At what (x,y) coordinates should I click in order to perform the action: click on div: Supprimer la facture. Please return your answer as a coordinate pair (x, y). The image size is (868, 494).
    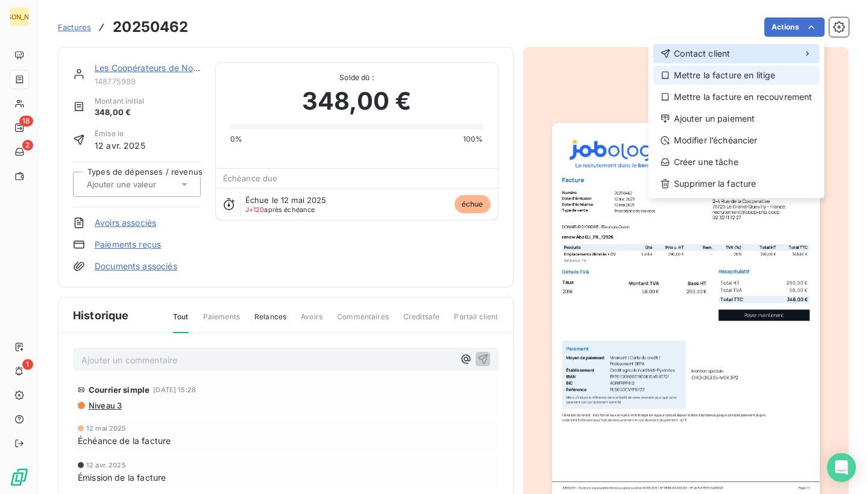
    Looking at the image, I should click on (736, 183).